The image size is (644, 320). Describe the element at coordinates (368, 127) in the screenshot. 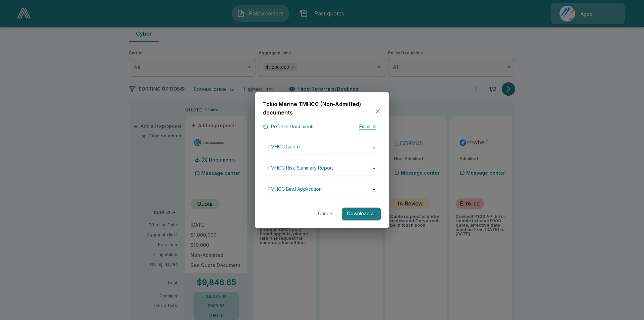

I see `button: Email all` at that location.